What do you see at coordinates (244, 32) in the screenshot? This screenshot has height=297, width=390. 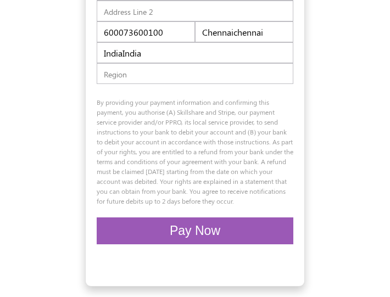 I see `input: City` at bounding box center [244, 32].